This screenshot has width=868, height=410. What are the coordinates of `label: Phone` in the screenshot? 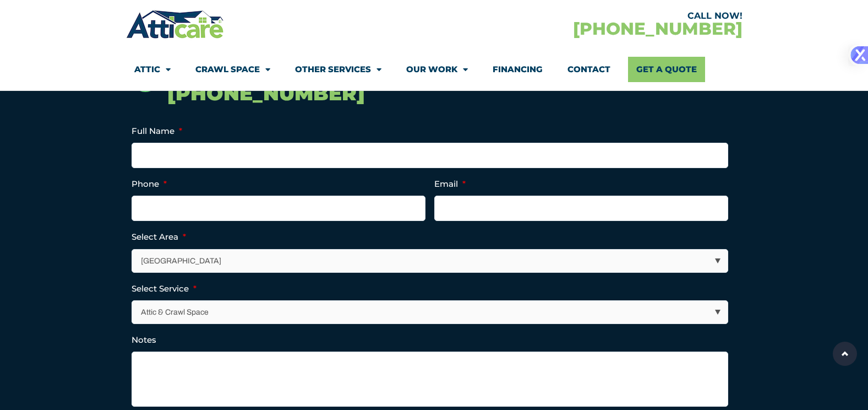 It's located at (149, 184).